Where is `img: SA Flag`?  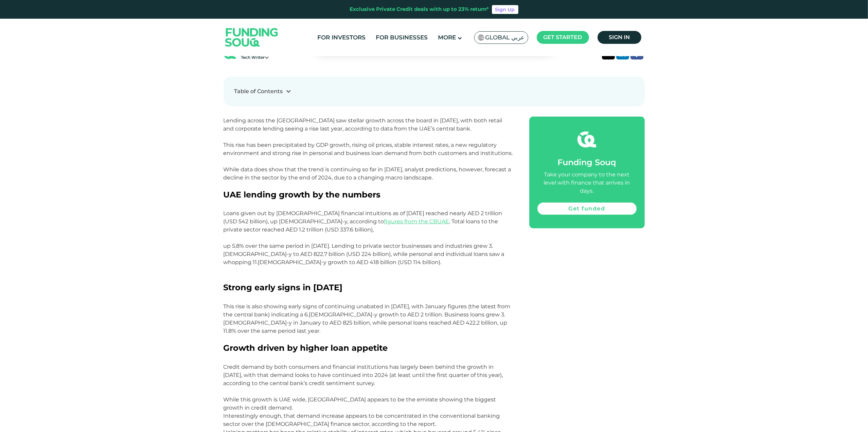 img: SA Flag is located at coordinates (481, 38).